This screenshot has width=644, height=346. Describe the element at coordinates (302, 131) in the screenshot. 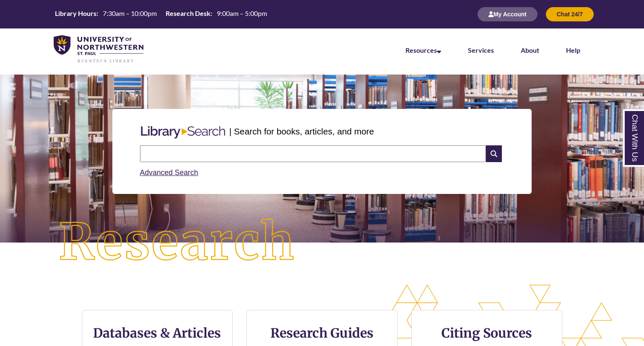

I see `p: | Search for books, articles, and more` at that location.